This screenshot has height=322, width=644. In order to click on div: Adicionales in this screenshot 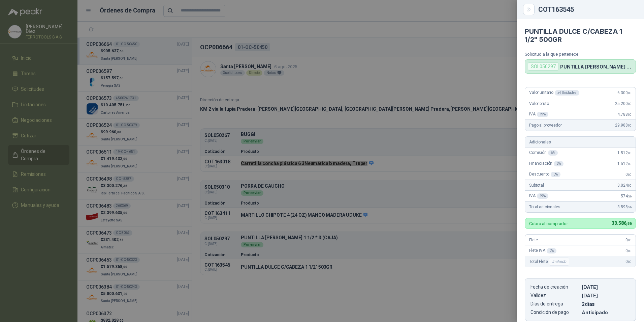, I will do `click(581, 142)`.